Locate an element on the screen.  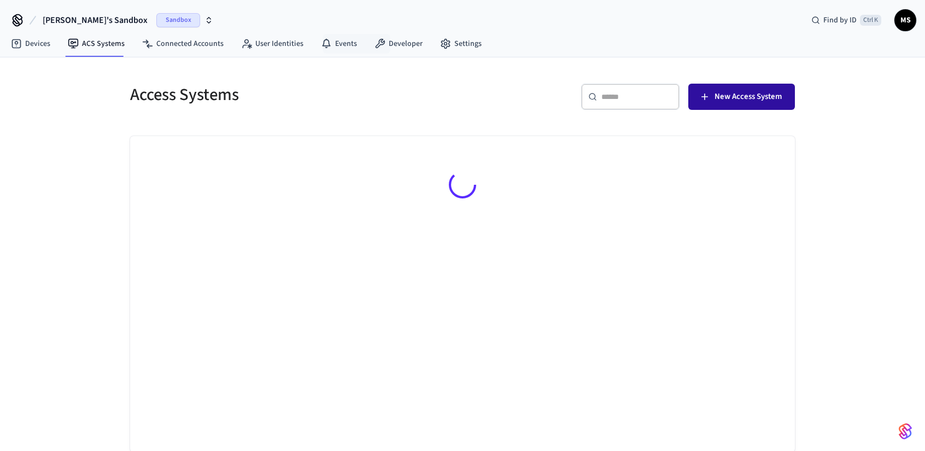
span: New Access System is located at coordinates (748, 97).